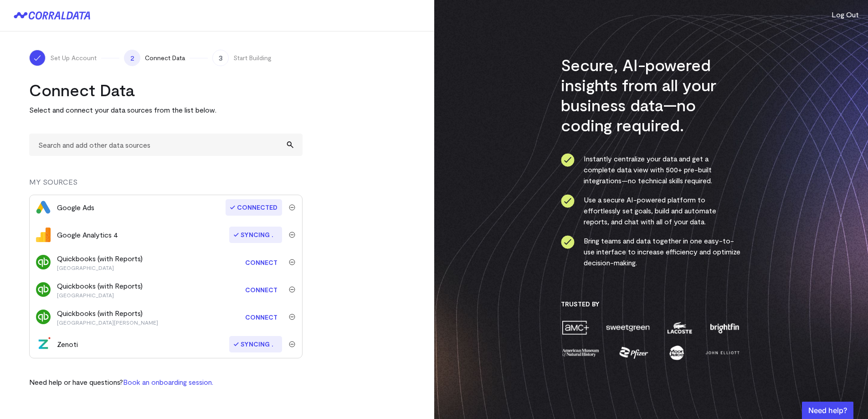 The image size is (868, 419). Describe the element at coordinates (168, 381) in the screenshot. I see `a: Book an onboarding session.` at that location.